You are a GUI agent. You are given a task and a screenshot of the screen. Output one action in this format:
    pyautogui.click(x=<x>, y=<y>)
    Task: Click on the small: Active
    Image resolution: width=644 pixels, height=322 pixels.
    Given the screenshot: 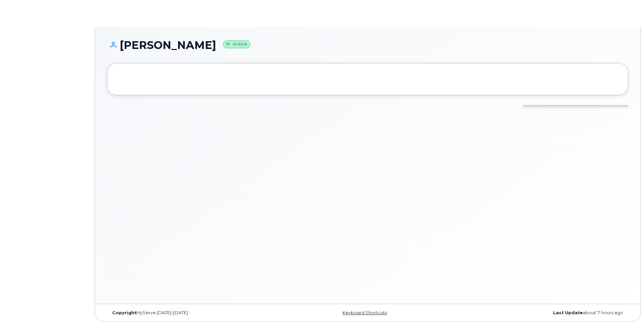 What is the action you would take?
    pyautogui.click(x=237, y=44)
    